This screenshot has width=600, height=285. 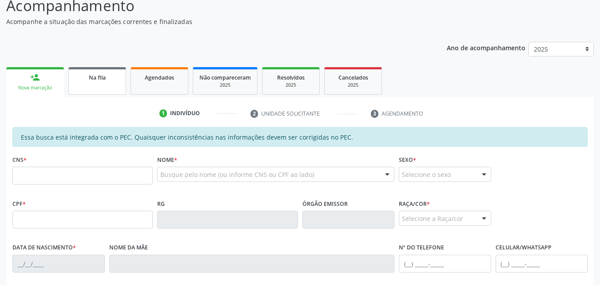 What do you see at coordinates (161, 203) in the screenshot?
I see `label: RG` at bounding box center [161, 203].